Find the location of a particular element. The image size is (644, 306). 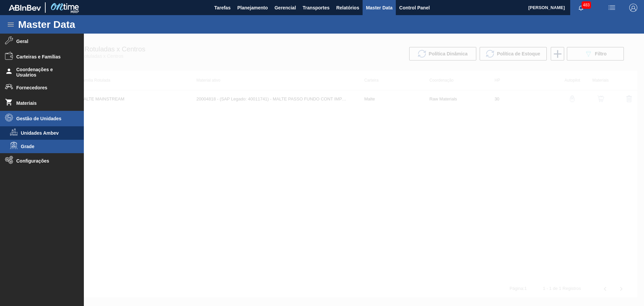

img: TNhmsLtSVTkK8tSr43FrP2fwEKptu5GPRR3wAAAABJRU5ErkJggg== is located at coordinates (25, 8).